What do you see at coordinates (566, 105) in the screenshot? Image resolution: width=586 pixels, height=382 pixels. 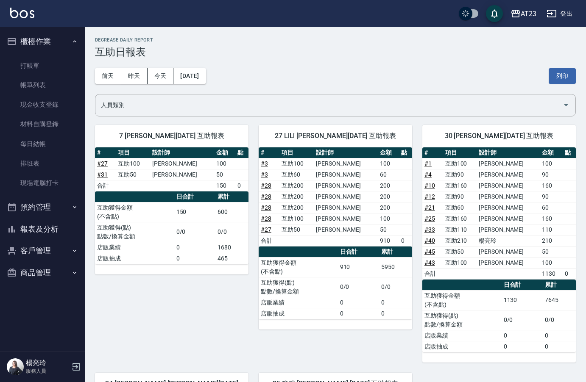 I see `button: Open` at bounding box center [566, 105].